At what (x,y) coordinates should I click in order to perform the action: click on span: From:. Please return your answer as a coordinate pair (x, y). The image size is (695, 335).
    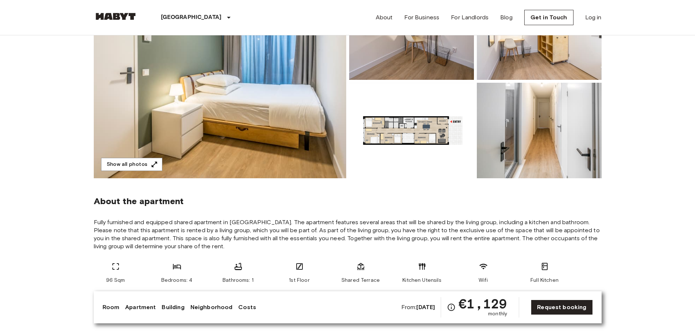
    Looking at the image, I should click on (418, 307).